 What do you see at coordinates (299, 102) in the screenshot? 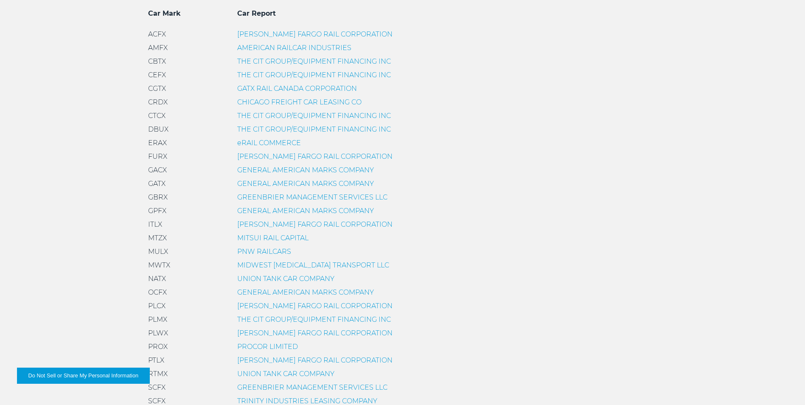
I see `a: CHICAGO FREIGHT CAR LEASING CO` at bounding box center [299, 102].